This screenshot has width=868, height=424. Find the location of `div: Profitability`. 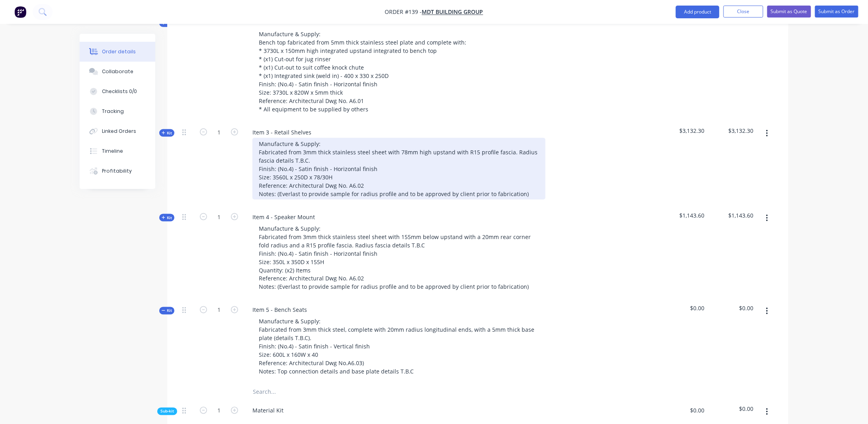

div: Profitability is located at coordinates (117, 171).